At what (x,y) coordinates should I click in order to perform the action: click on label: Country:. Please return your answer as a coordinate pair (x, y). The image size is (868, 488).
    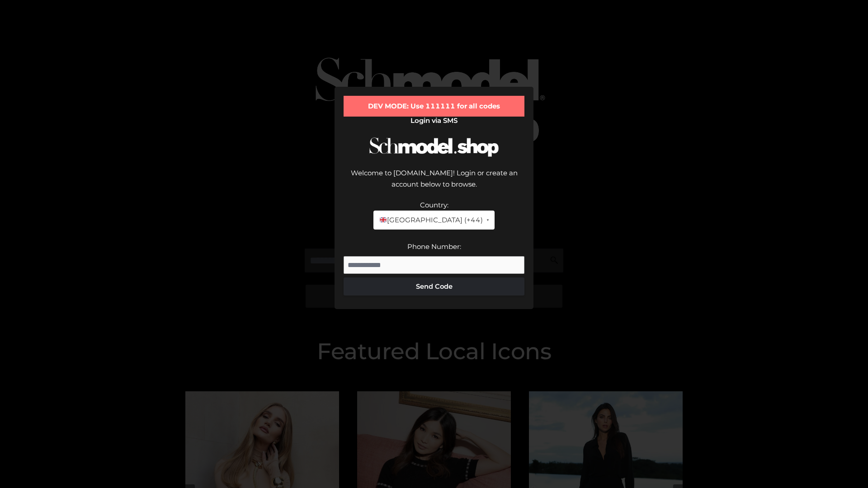
    Looking at the image, I should click on (434, 204).